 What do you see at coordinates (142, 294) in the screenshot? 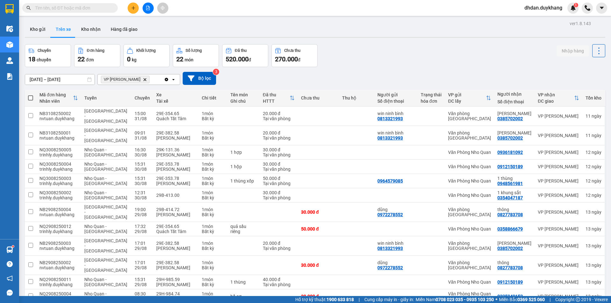
I see `div: 08:30` at bounding box center [142, 294].